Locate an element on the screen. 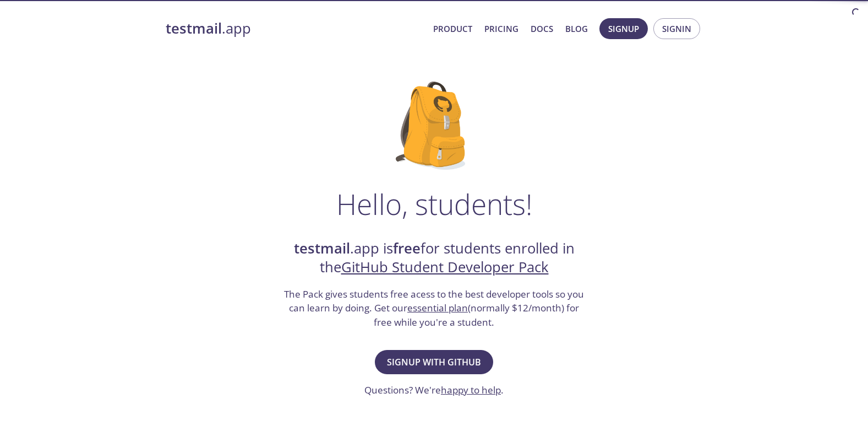 Image resolution: width=868 pixels, height=431 pixels. a: Product is located at coordinates (452, 29).